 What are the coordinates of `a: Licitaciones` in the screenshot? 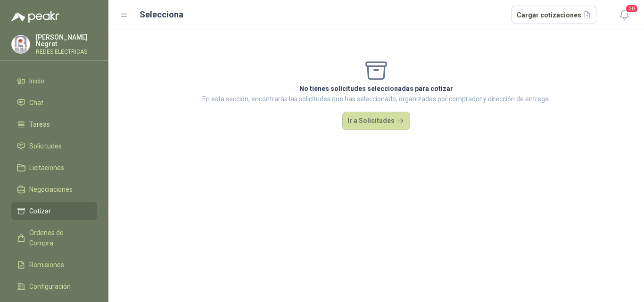 It's located at (54, 168).